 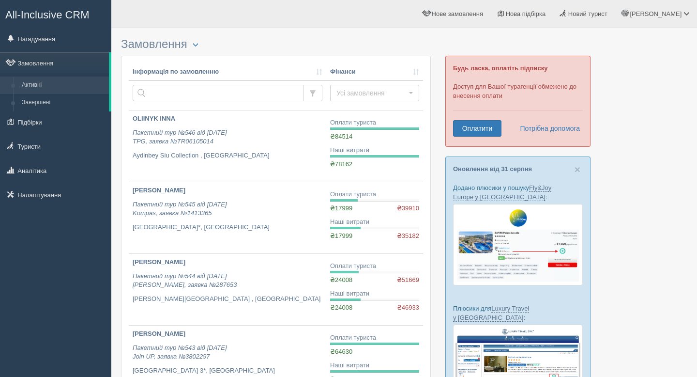 I want to click on img: fly-joy-de-proposal-crm-for-travel-agency.png, so click(x=518, y=244).